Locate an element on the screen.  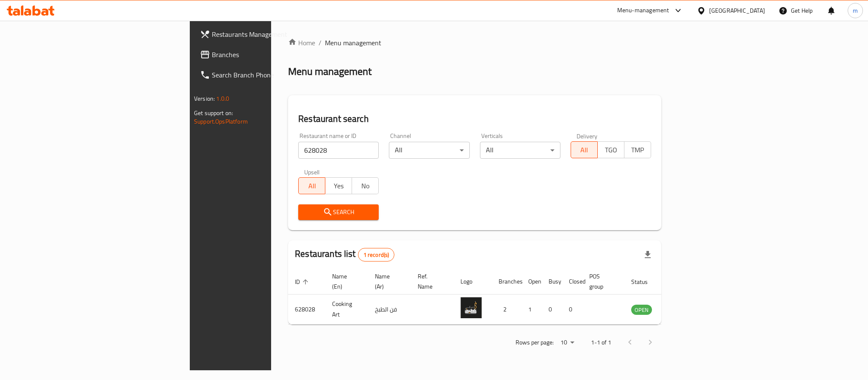
div: Rows per page: is located at coordinates (567, 343).